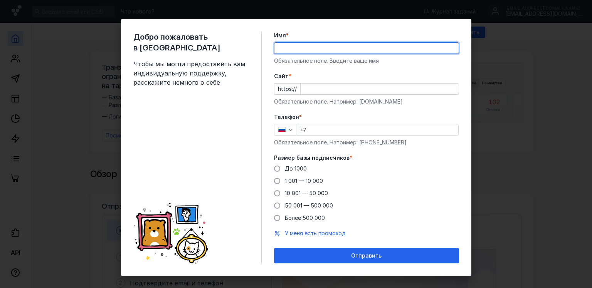  Describe the element at coordinates (366, 256) in the screenshot. I see `span: Отправить` at that location.